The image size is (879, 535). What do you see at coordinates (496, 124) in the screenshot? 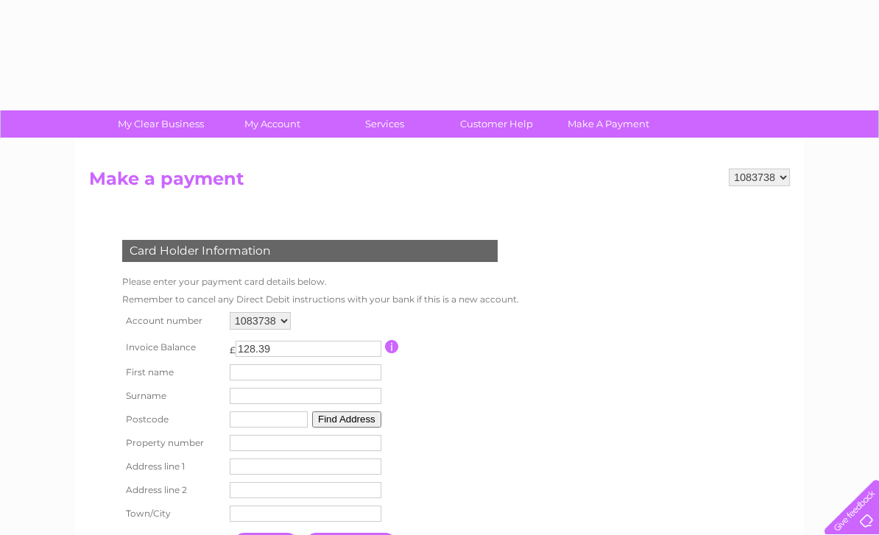
I see `a: Customer Help` at bounding box center [496, 124].